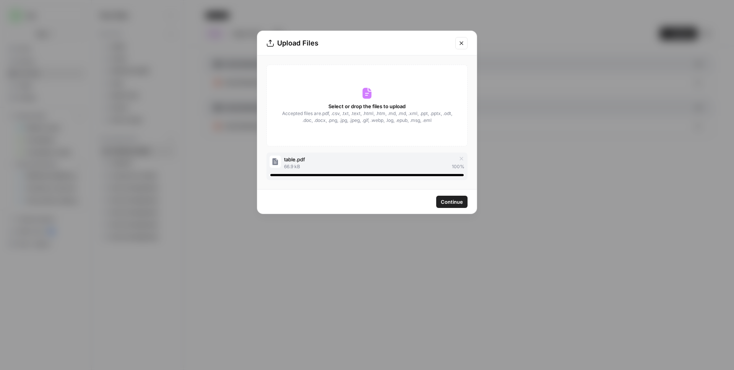 The width and height of the screenshot is (734, 370). Describe the element at coordinates (452, 202) in the screenshot. I see `span: Continue` at that location.